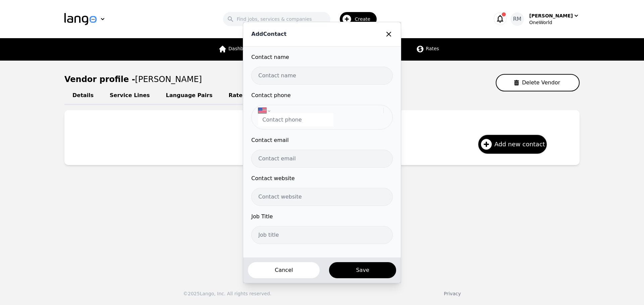 The image size is (644, 305). Describe the element at coordinates (322, 178) in the screenshot. I see `label: Contact website` at that location.